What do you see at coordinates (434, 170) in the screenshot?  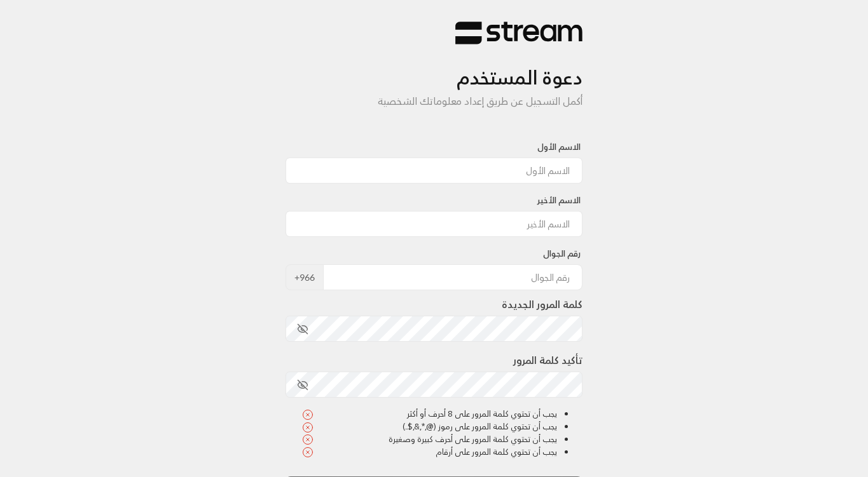 I see `input: الاسم الأول` at bounding box center [434, 170].